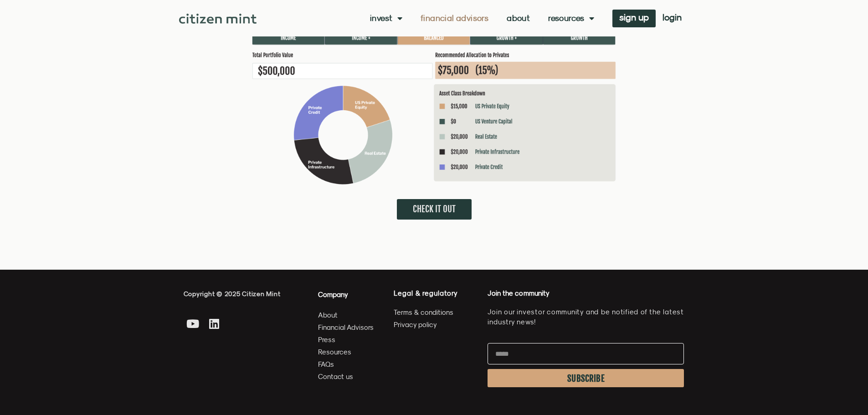 This screenshot has width=868, height=415. Describe the element at coordinates (586, 317) in the screenshot. I see `p: Join our investor community and be notified of the latest industry news!` at that location.